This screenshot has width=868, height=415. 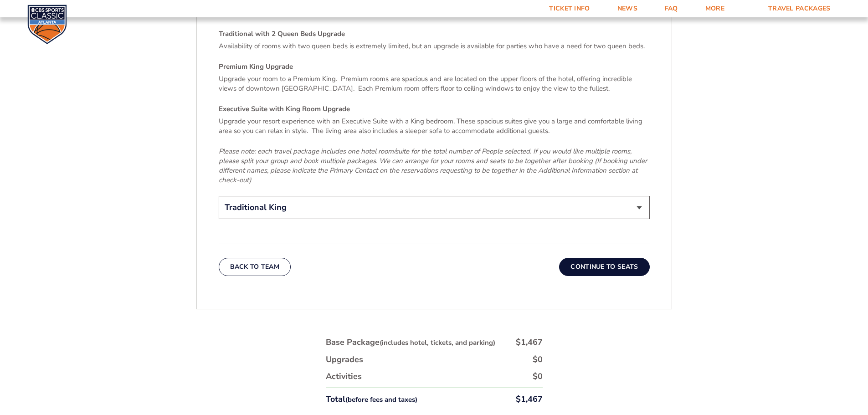 I want to click on div: Activities, so click(x=344, y=376).